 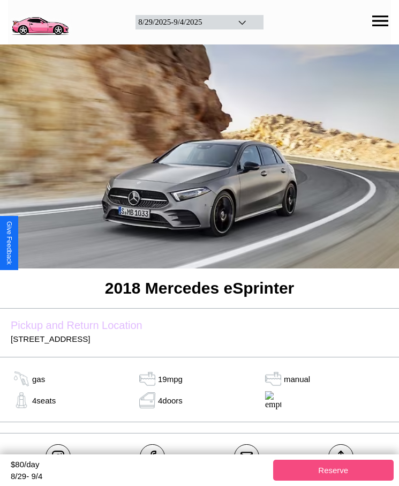 What do you see at coordinates (170, 400) in the screenshot?
I see `p: 4 doors` at bounding box center [170, 400].